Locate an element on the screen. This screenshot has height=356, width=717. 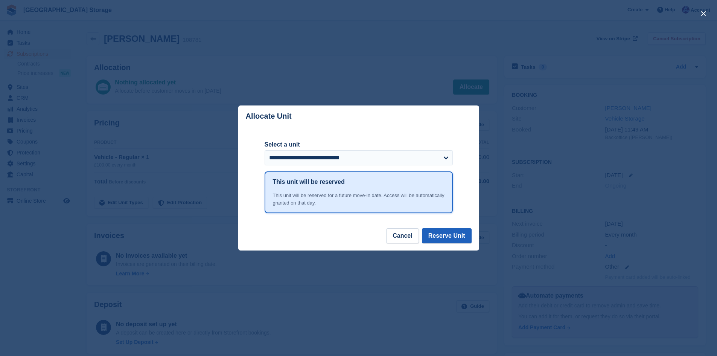
div: This unit will be reserved for a future move-in date. Access will be automatically granted on tha... is located at coordinates (359, 199).